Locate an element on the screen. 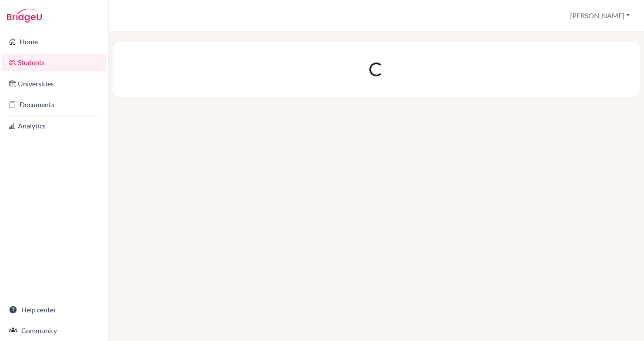  a: Home is located at coordinates (54, 42).